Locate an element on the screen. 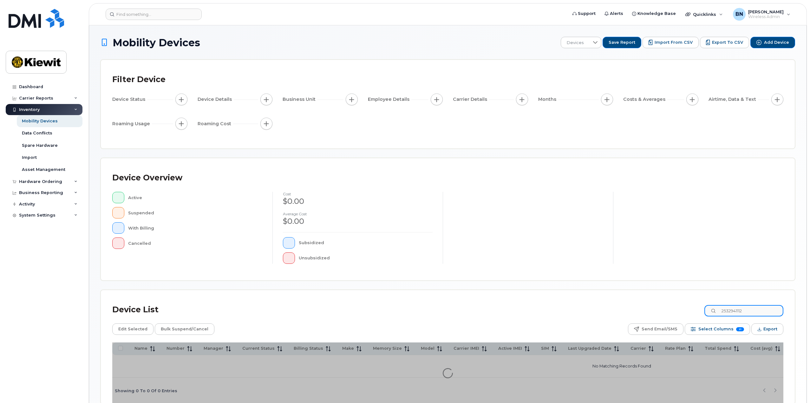 This screenshot has height=403, width=810. span: Device Status is located at coordinates (130, 99).